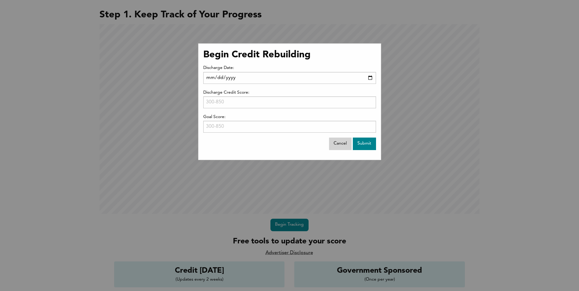 The width and height of the screenshot is (579, 291). Describe the element at coordinates (341, 144) in the screenshot. I see `button: Close reveal` at that location.